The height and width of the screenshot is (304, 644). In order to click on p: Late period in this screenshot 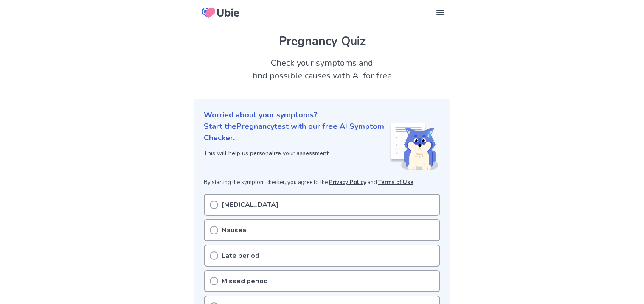, I will do `click(240, 255)`.